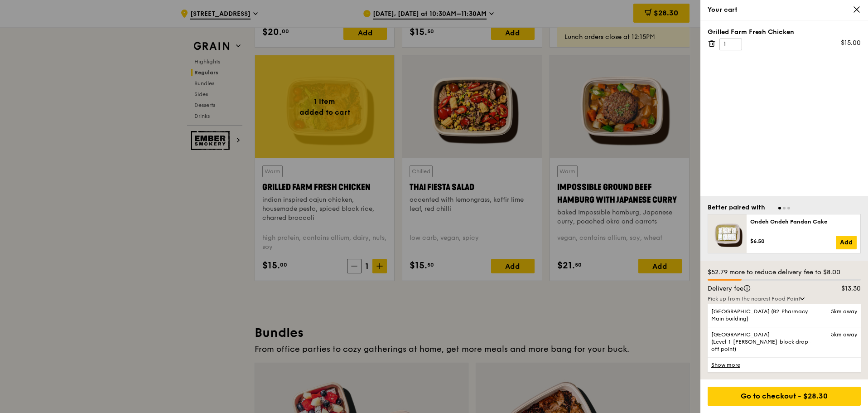  Describe the element at coordinates (780, 208) in the screenshot. I see `span: Go to slide 1` at that location.